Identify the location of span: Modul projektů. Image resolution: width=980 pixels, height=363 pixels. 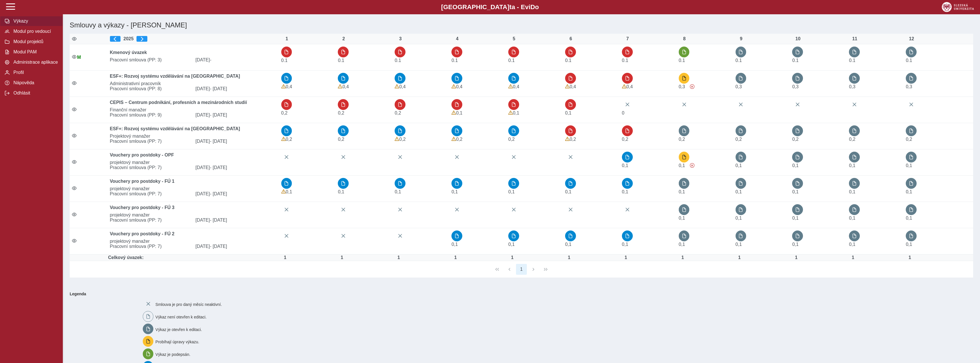
(35, 42).